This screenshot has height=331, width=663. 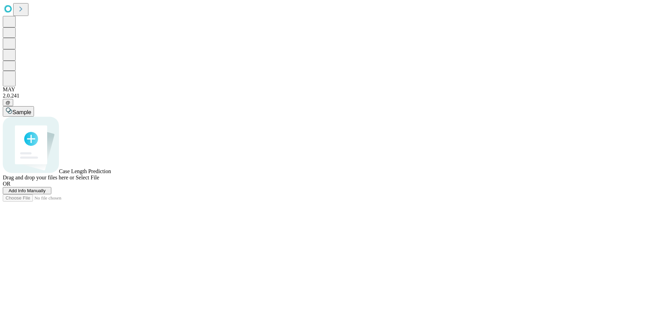 What do you see at coordinates (22, 112) in the screenshot?
I see `span: Sample` at bounding box center [22, 112].